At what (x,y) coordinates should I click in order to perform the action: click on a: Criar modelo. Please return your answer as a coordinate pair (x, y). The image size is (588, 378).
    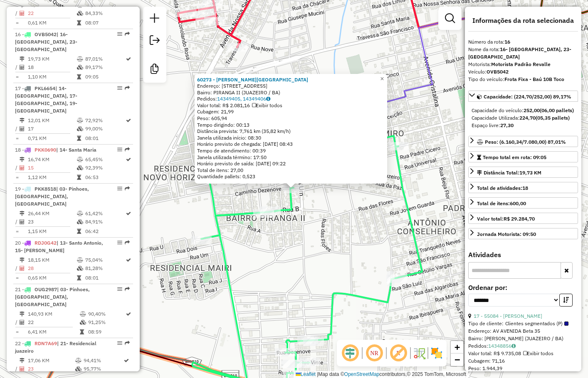
    Looking at the image, I should click on (155, 70).